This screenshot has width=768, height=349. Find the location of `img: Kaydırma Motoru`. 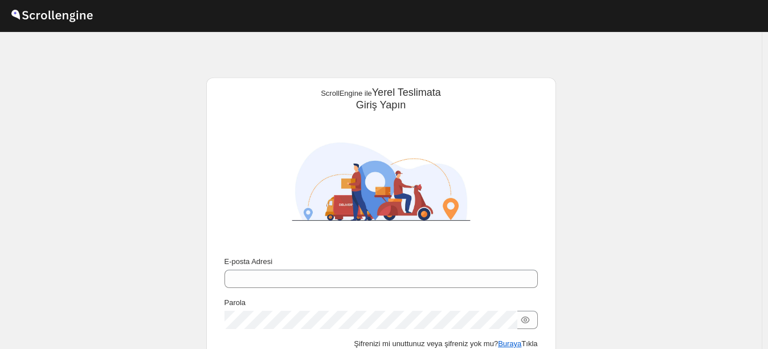

img: Kaydırma Motoru is located at coordinates (381, 181).